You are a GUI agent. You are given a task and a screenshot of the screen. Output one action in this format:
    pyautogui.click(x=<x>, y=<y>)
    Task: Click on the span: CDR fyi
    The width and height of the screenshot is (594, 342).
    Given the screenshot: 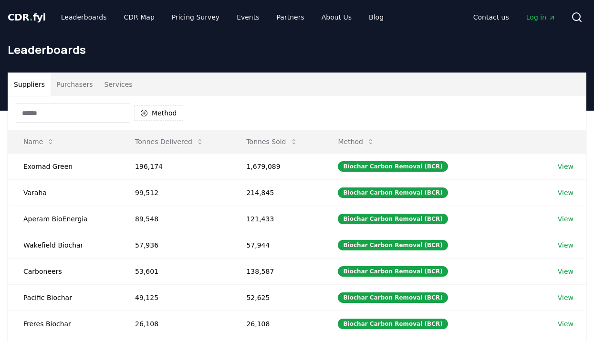 What is the action you would take?
    pyautogui.click(x=27, y=17)
    